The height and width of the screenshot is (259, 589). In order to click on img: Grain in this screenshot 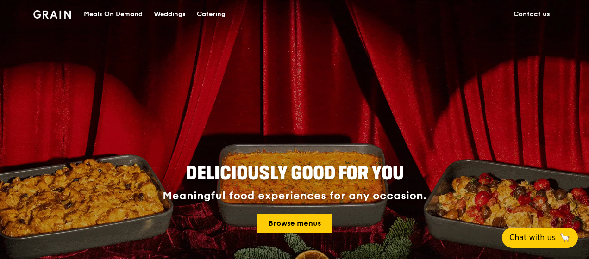, I will do `click(52, 14)`.